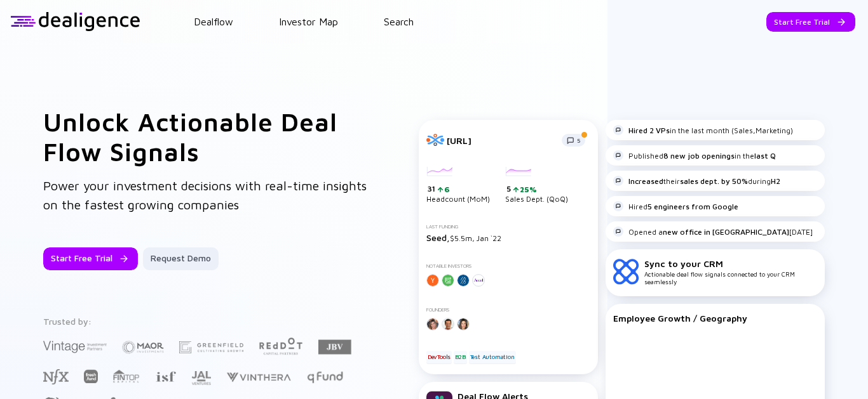 Image resolution: width=868 pixels, height=399 pixels. I want to click on div: Request Demo, so click(180, 259).